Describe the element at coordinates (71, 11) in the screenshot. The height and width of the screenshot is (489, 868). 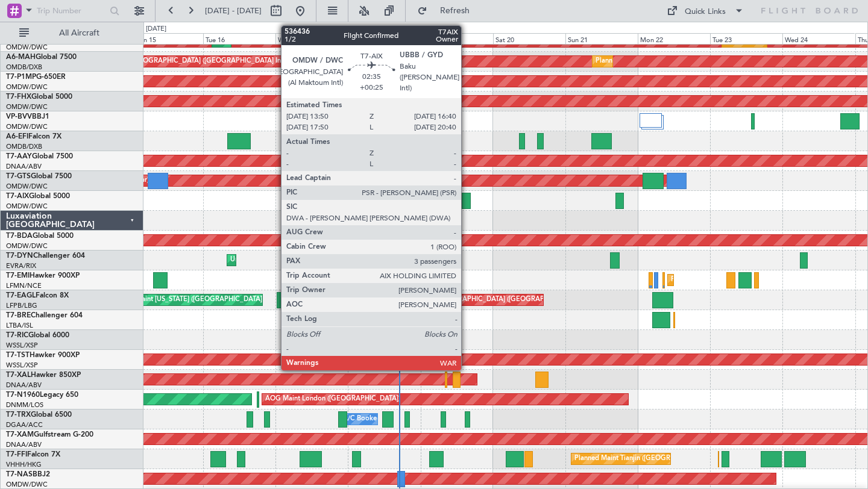
I see `input: Trip Number` at that location.